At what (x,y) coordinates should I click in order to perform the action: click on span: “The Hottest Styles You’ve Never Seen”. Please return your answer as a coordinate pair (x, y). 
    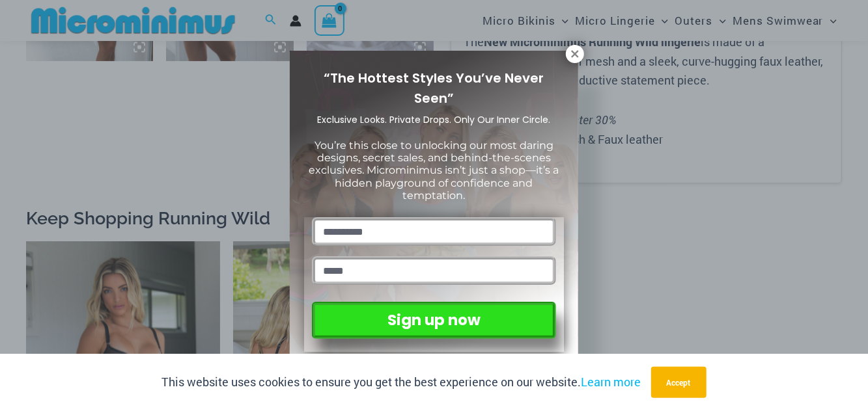
    Looking at the image, I should click on (434, 88).